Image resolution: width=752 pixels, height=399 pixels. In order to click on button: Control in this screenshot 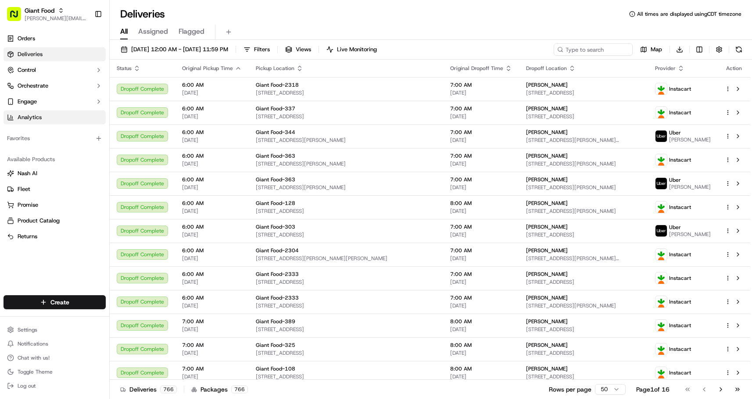, I will do `click(54, 70)`.